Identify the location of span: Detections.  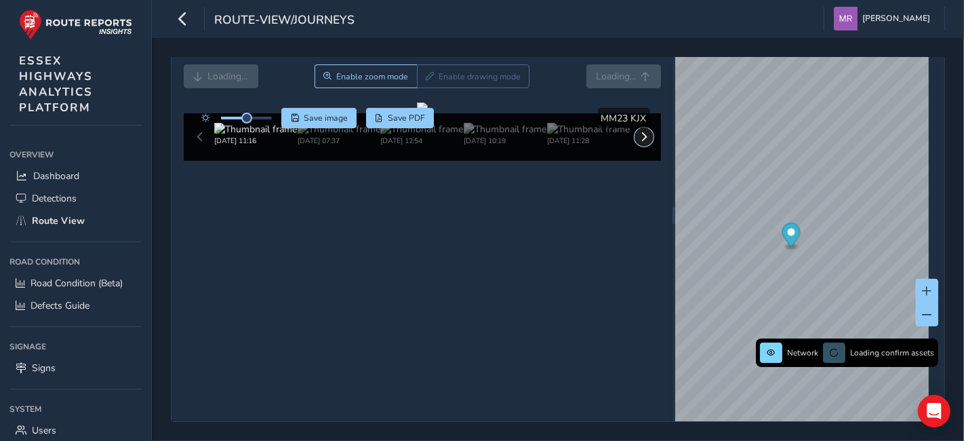
(54, 198).